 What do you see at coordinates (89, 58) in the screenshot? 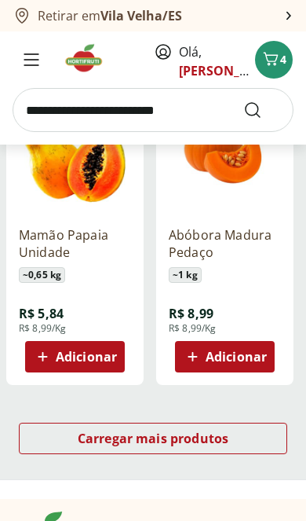
I see `img: Hortifruti` at bounding box center [89, 58].